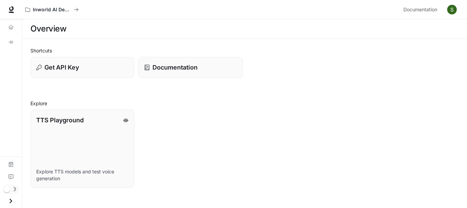 Image resolution: width=467 pixels, height=208 pixels. I want to click on span: Documentation, so click(420, 10).